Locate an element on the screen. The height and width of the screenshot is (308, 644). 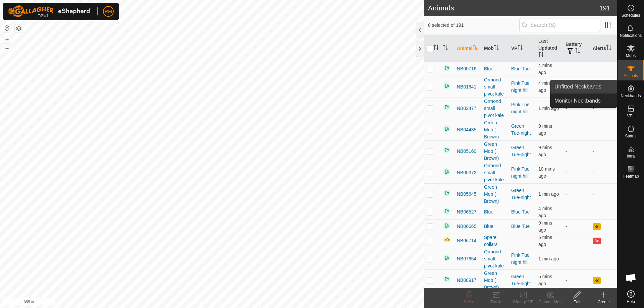
span: Delete is located at coordinates (469, 302).